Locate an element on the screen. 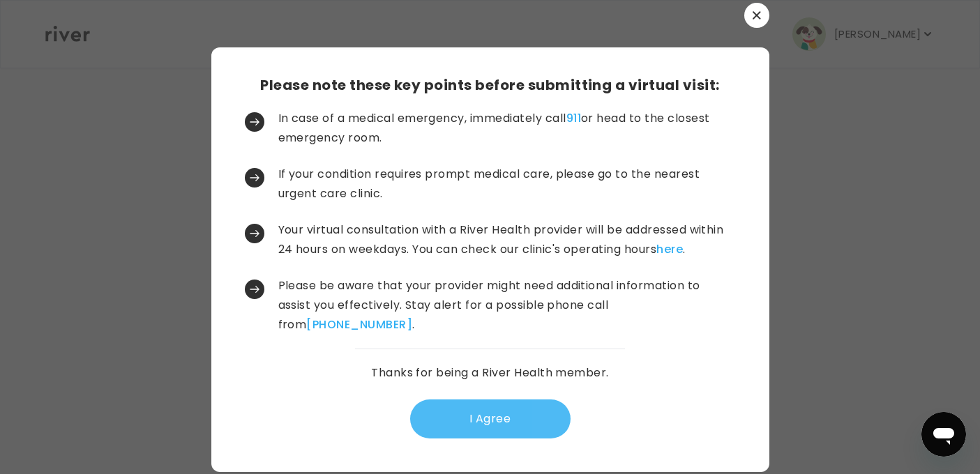 This screenshot has width=980, height=474. h3: Please note these key points before submitting a virtual visit: is located at coordinates (489, 85).